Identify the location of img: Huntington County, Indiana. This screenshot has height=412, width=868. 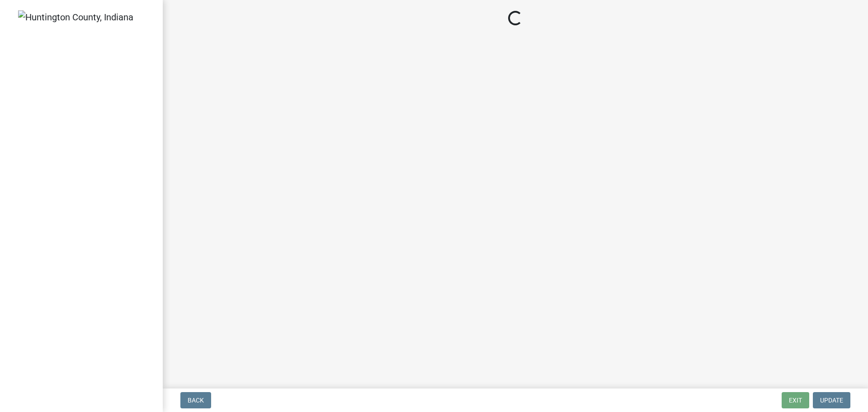
(76, 17).